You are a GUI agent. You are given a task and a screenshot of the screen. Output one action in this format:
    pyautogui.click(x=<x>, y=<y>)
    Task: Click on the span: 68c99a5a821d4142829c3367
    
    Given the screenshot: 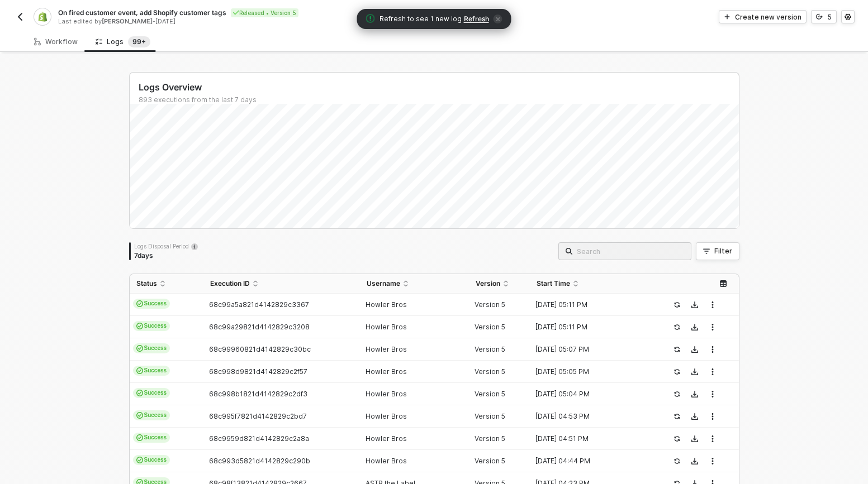 What is the action you would take?
    pyautogui.click(x=259, y=304)
    